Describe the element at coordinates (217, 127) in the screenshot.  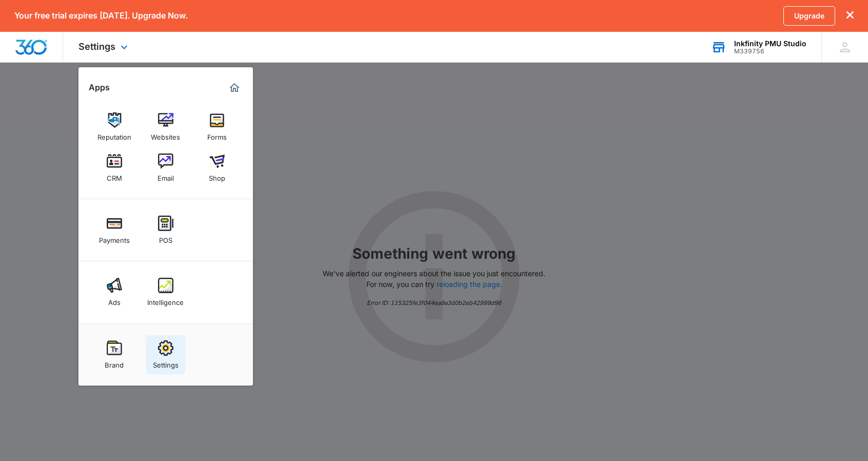
I see `a: Forms` at that location.